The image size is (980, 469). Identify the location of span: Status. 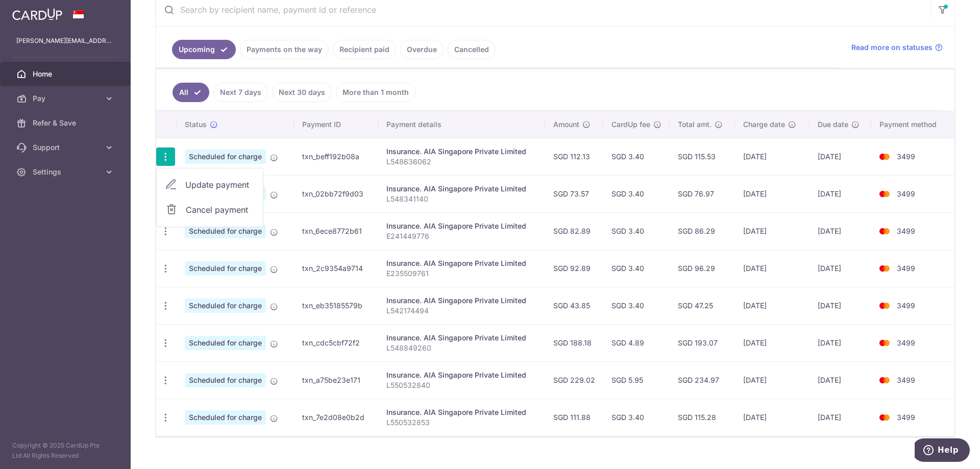
(196, 124).